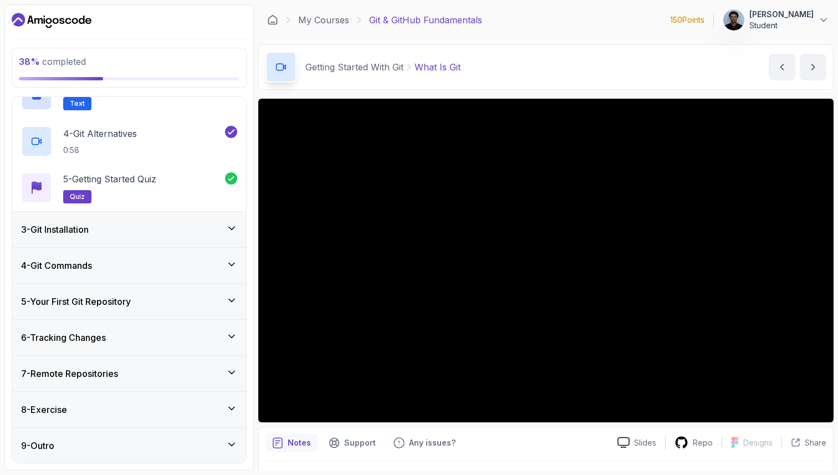 The height and width of the screenshot is (475, 838). I want to click on p: 5 - Getting Started Quiz, so click(110, 179).